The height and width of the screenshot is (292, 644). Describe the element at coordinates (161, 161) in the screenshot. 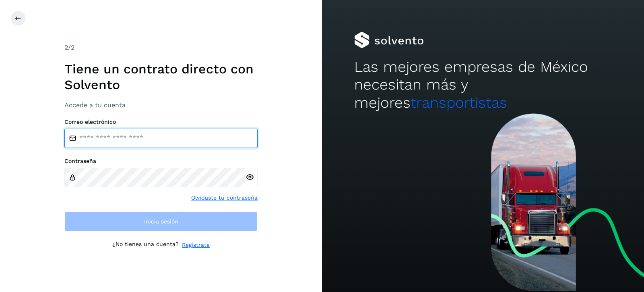

I see `label: Contraseña` at that location.